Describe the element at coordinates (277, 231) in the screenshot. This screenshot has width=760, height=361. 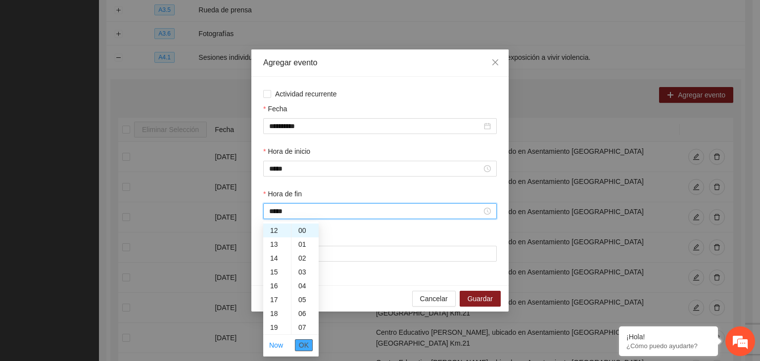
I see `div: 12` at that location.